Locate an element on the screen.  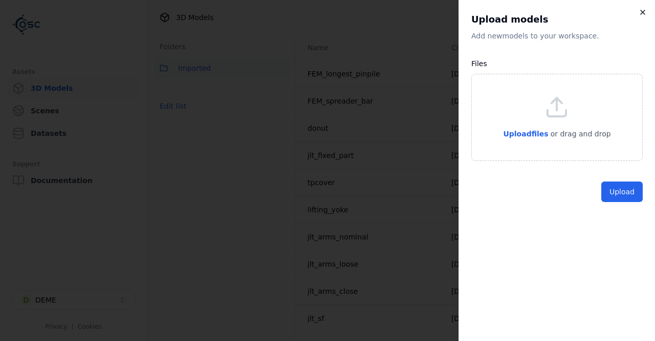
label: Files is located at coordinates (479, 63).